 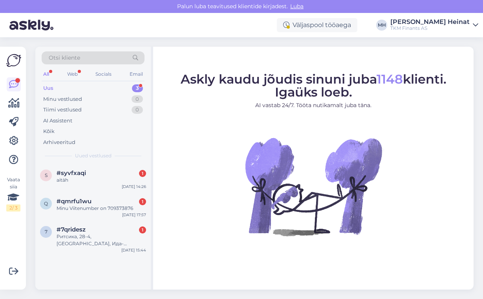 What do you see at coordinates (46, 175) in the screenshot?
I see `span: s` at bounding box center [46, 175].